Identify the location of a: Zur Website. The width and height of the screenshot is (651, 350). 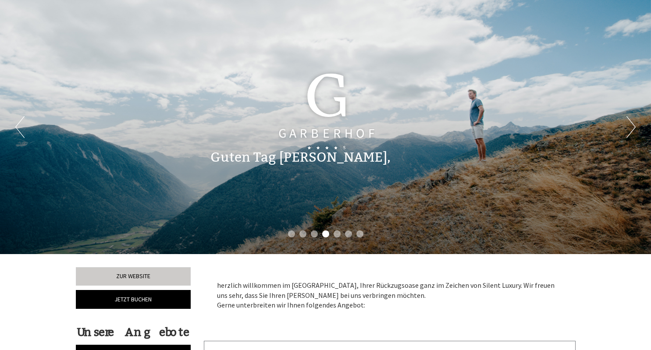
(133, 277).